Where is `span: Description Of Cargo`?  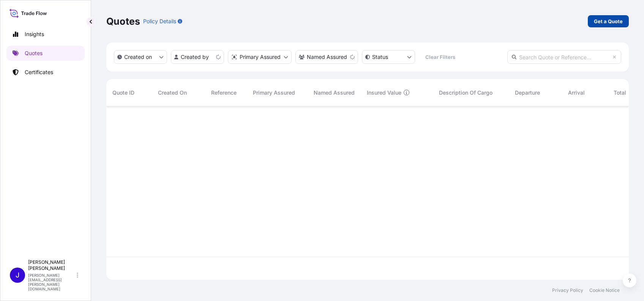
span: Description Of Cargo is located at coordinates (466, 92).